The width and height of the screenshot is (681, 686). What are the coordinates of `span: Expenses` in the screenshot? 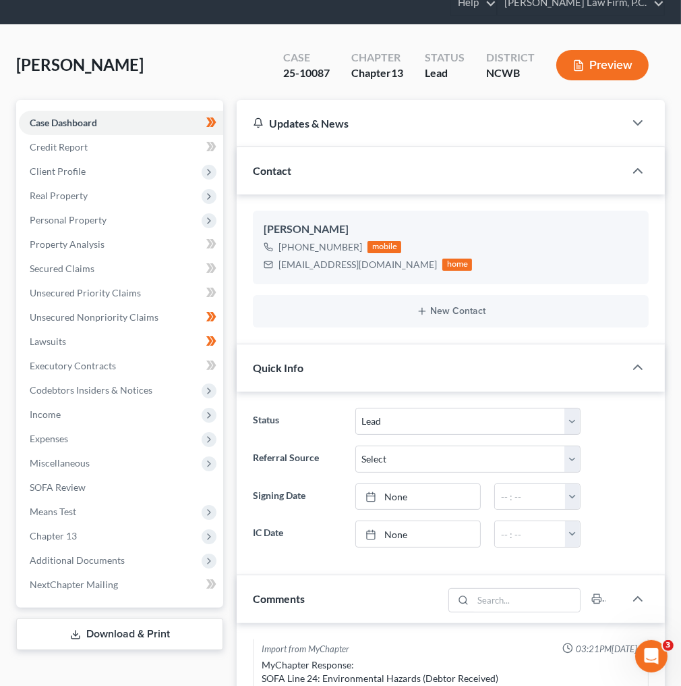 It's located at (49, 438).